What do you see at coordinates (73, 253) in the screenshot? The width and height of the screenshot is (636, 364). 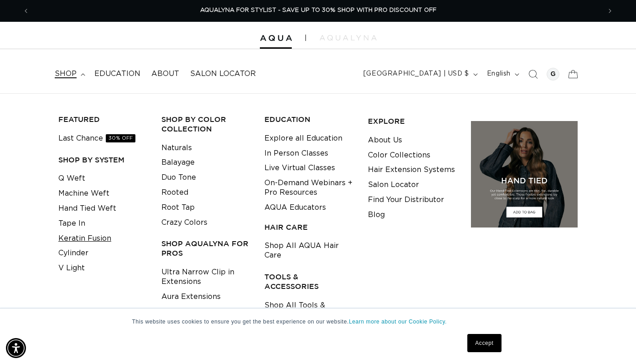 I see `a: Cylinder` at bounding box center [73, 253].